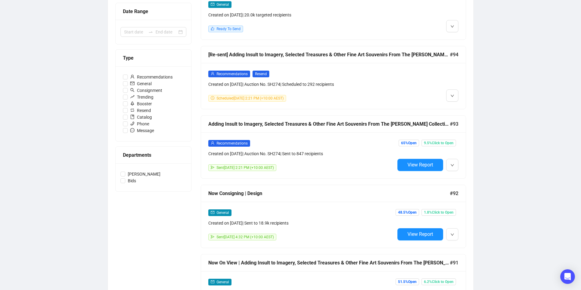  What do you see at coordinates (438, 143) in the screenshot?
I see `span: 9.5% Click to Open` at bounding box center [438, 143].